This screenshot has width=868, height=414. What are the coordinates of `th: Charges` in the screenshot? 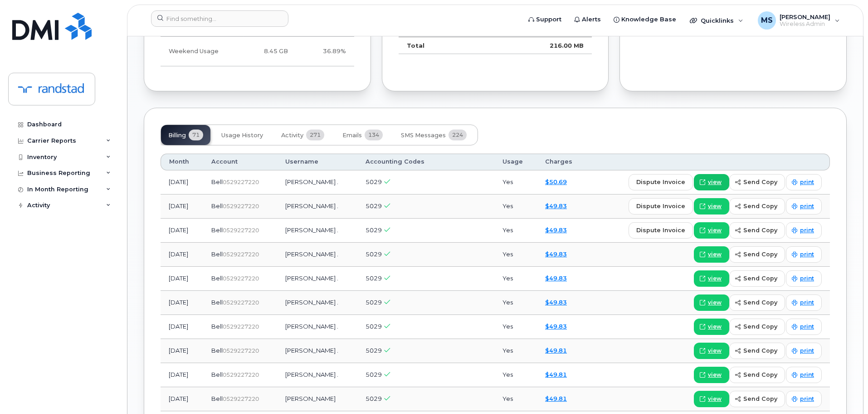 It's located at (562, 162).